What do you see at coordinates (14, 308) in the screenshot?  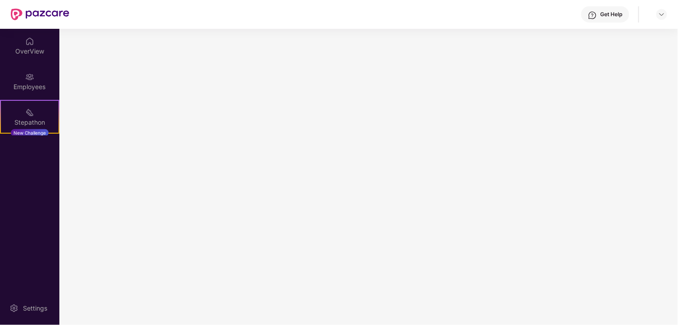 I see `img: svg+xml;base64,PHN2ZyBpZD0iU2V0dGluZy0yMHgyMCIgeG1sbnM9Imh0dHA6Ly93d3cudzMub3JnLzIwMDAvc3ZnIiB3aW...` at bounding box center [14, 308].